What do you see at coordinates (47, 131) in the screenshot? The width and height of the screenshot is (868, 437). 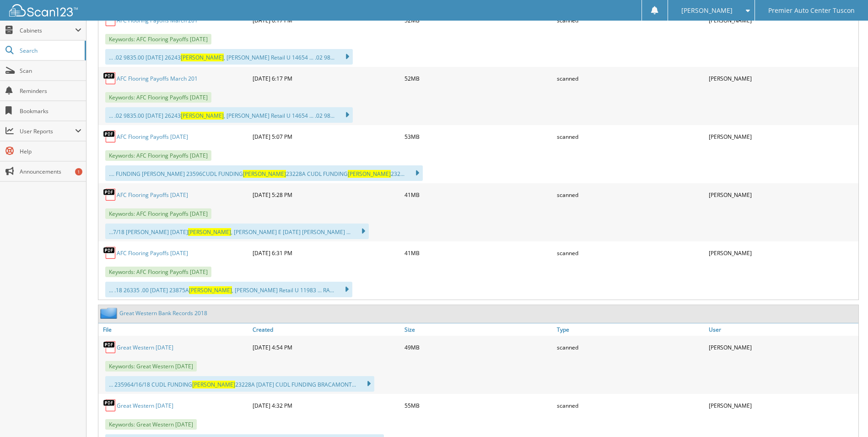 I see `span: User Reports` at bounding box center [47, 131].